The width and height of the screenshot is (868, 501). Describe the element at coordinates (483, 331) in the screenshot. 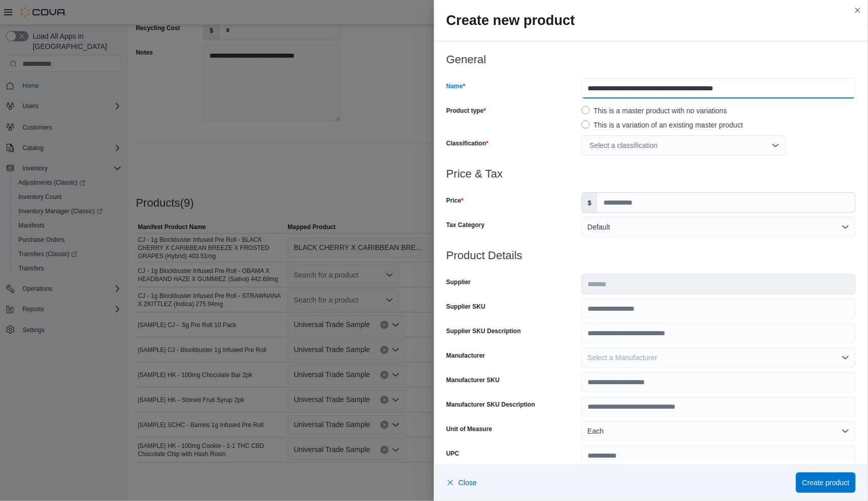

I see `label: Supplier SKU Description` at that location.